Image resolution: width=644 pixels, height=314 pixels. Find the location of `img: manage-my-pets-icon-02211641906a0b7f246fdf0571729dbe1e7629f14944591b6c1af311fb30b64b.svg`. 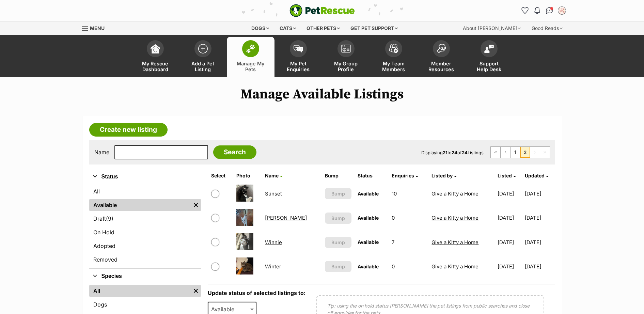

img: manage-my-pets-icon-02211641906a0b7f246fdf0571729dbe1e7629f14944591b6c1af311fb30b64b.svg is located at coordinates (251, 49).